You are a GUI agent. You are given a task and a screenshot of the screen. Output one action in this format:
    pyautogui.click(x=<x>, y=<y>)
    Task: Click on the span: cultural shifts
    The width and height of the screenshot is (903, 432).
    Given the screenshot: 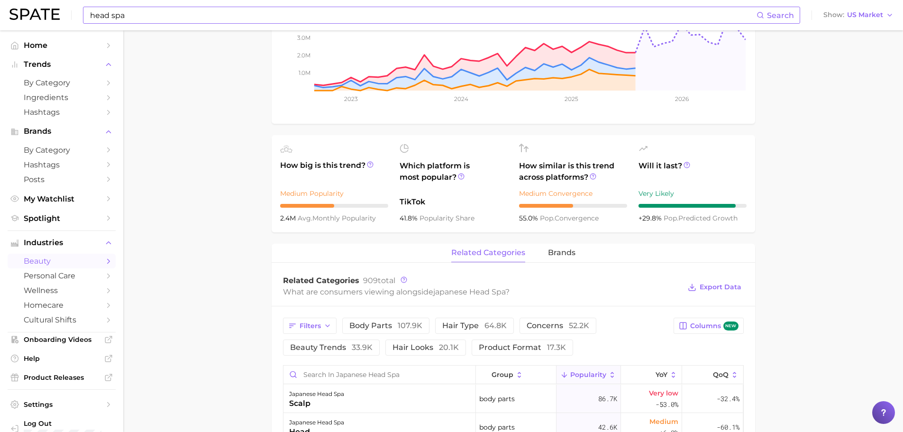 What is the action you would take?
    pyautogui.click(x=62, y=319)
    